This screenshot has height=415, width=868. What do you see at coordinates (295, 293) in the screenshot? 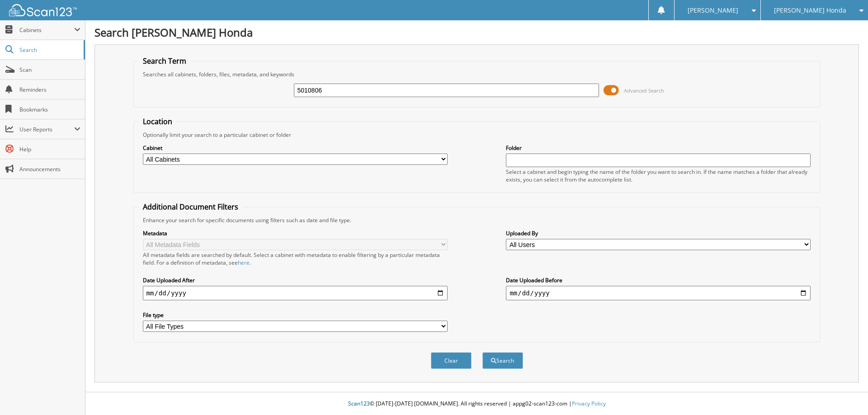
I see `input: start` at bounding box center [295, 293].